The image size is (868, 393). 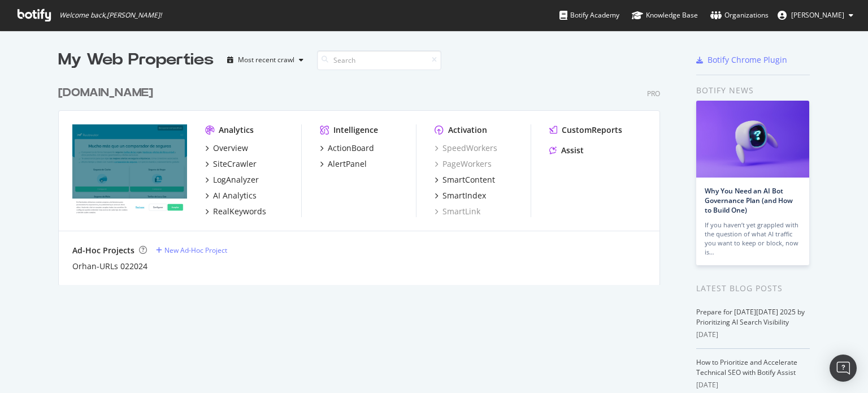 I want to click on div: Botify news, so click(x=753, y=90).